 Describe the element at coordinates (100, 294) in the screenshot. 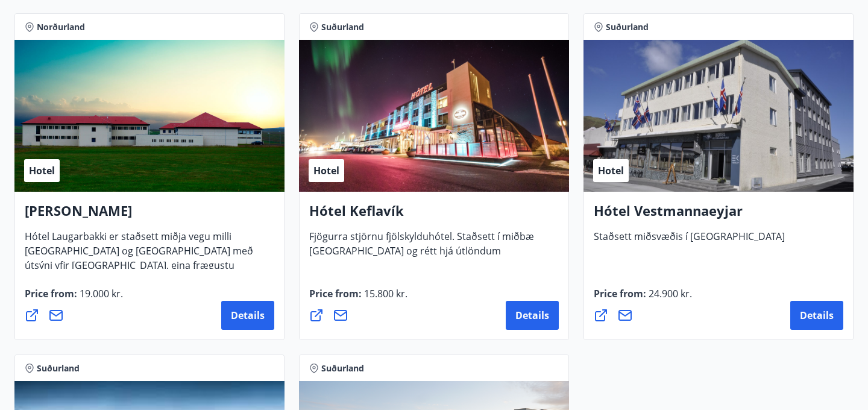

I see `span: 19.000 kr.` at that location.